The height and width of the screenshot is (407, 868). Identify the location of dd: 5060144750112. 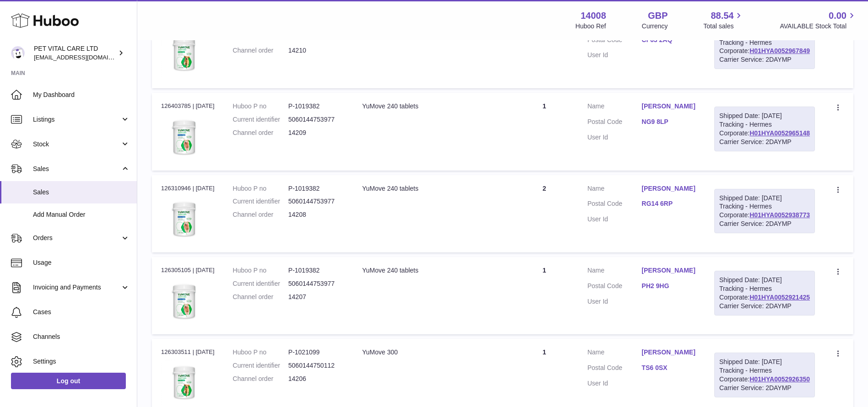
(316, 366).